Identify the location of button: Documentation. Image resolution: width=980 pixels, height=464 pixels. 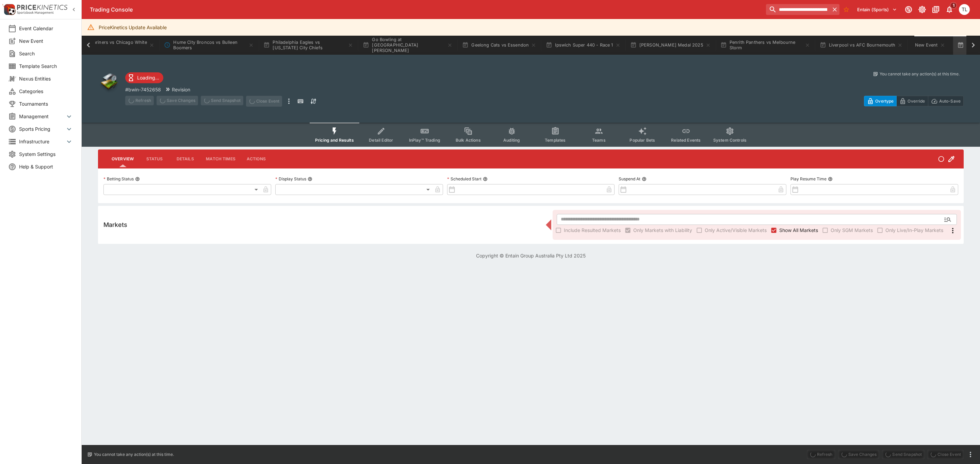
(936, 9).